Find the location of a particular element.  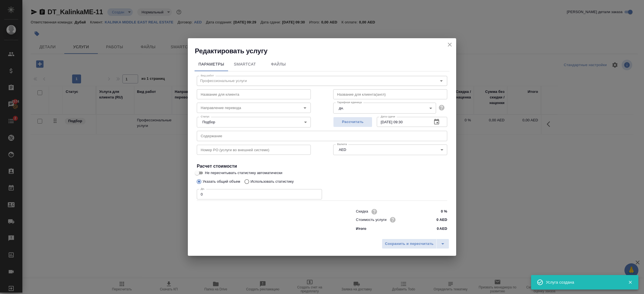

p: Скидка is located at coordinates (362, 212).